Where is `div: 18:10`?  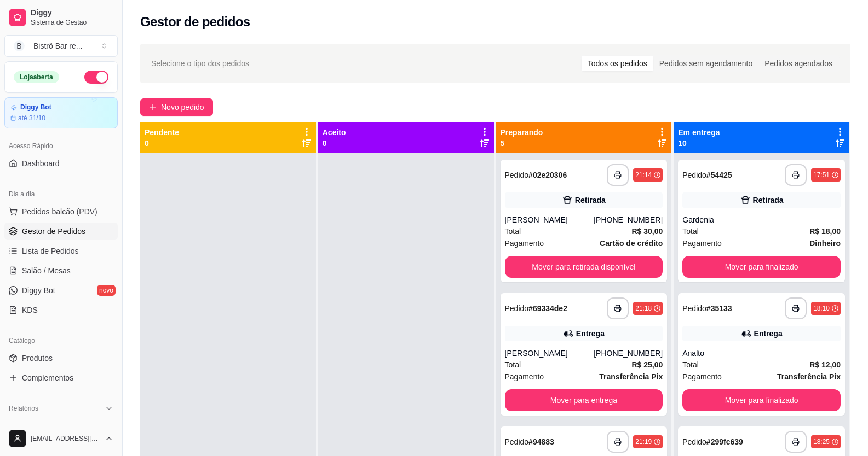 div: 18:10 is located at coordinates (821, 308).